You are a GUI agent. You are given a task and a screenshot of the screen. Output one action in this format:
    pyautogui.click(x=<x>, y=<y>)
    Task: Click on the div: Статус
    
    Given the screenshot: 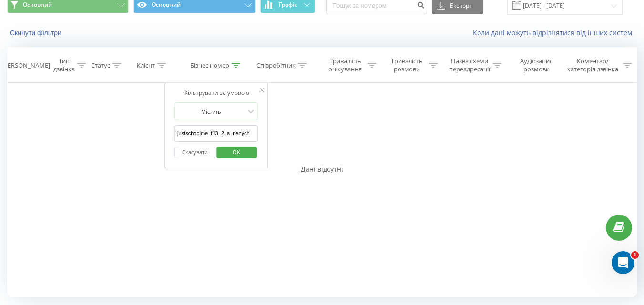 What is the action you would take?
    pyautogui.click(x=101, y=66)
    